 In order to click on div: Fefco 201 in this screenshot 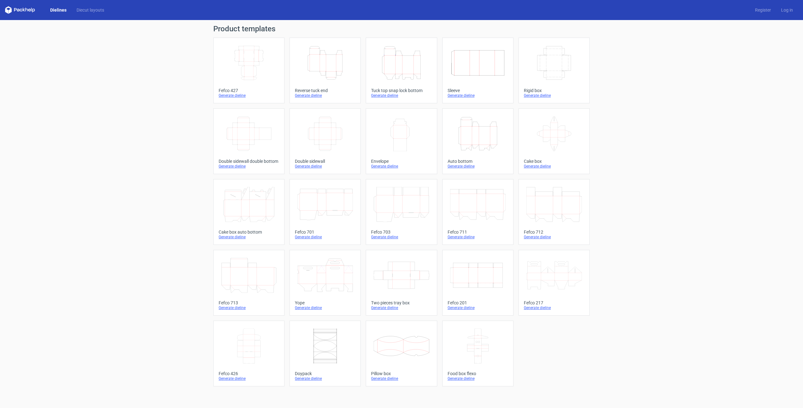, I will do `click(477, 303)`.